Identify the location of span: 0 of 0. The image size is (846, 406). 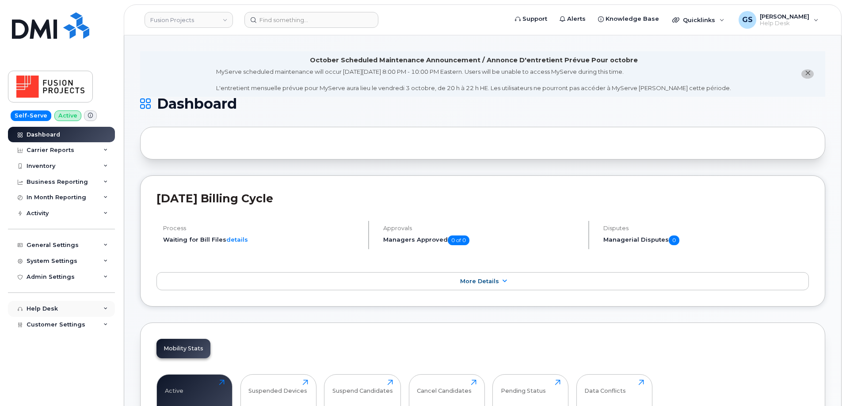
(458, 240).